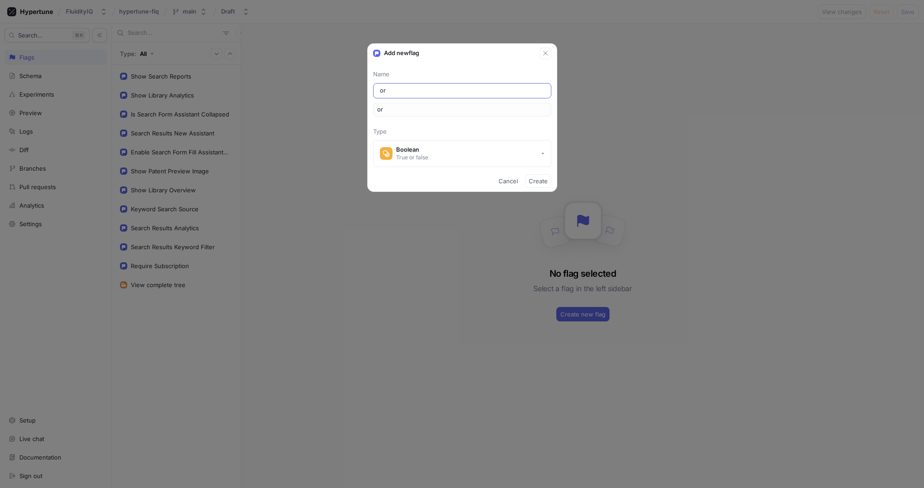 Image resolution: width=924 pixels, height=488 pixels. I want to click on p: Add new flag, so click(402, 53).